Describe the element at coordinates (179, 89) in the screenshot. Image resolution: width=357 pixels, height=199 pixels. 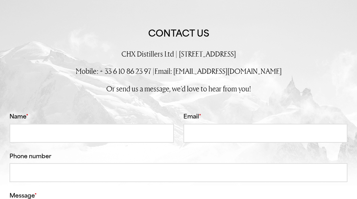
I see `p: Or send us a message, we’d love to hear from you!` at that location.